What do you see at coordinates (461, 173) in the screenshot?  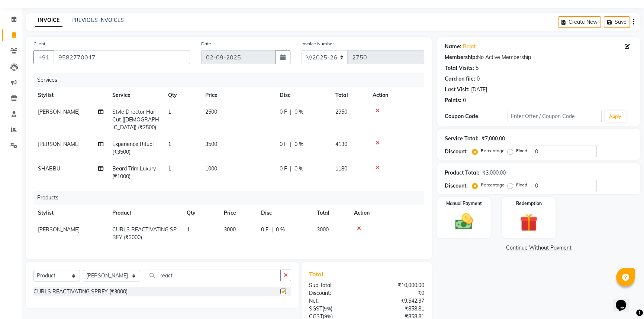 I see `div: Product Total:` at bounding box center [461, 173].